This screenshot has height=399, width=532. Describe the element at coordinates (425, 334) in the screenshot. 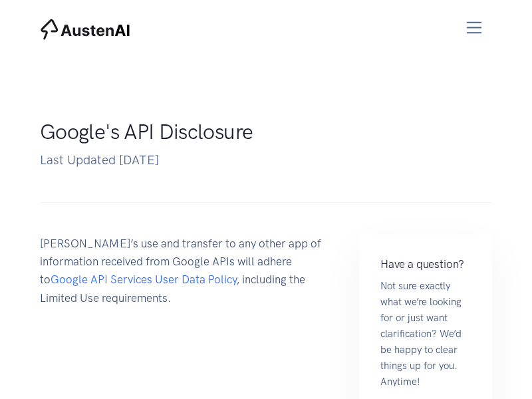

I see `p: Not sure exactly what we’re looking for or just want clarification? We’d be happy to clear things...` at that location.